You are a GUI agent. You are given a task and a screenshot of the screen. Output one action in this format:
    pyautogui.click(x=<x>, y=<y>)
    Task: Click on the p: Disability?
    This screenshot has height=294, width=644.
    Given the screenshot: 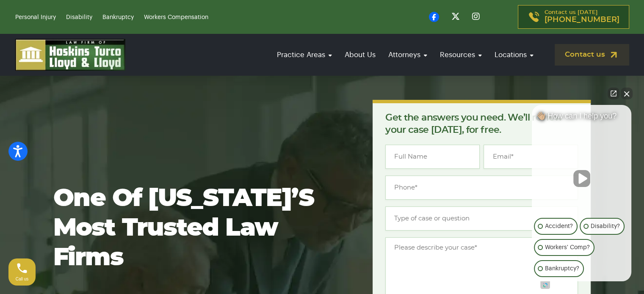 What is the action you would take?
    pyautogui.click(x=605, y=227)
    